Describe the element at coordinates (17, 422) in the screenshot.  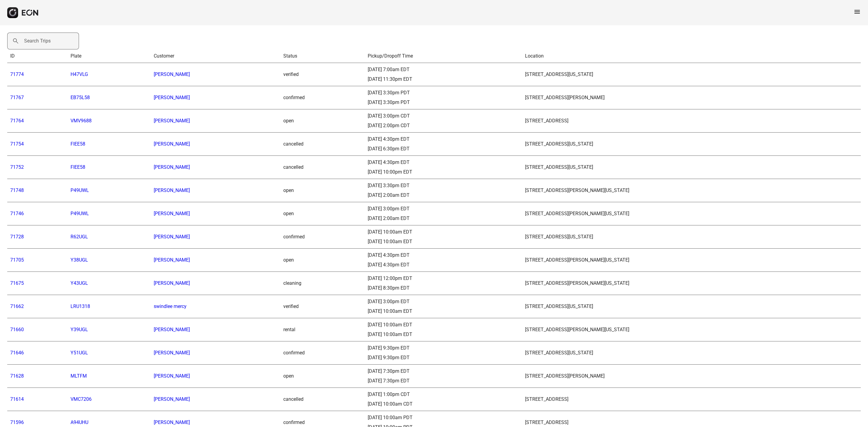
I see `a: 71596` at that location.